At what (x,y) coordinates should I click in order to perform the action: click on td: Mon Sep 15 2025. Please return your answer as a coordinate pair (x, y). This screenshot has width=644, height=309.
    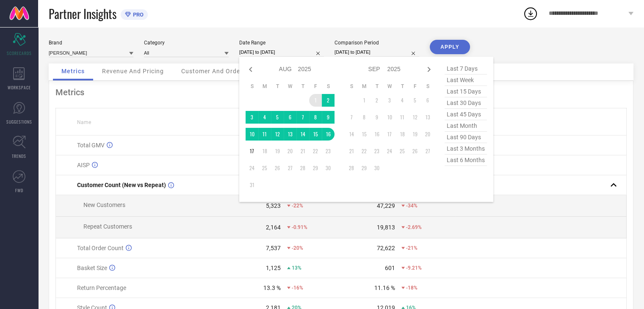
    Looking at the image, I should click on (364, 134).